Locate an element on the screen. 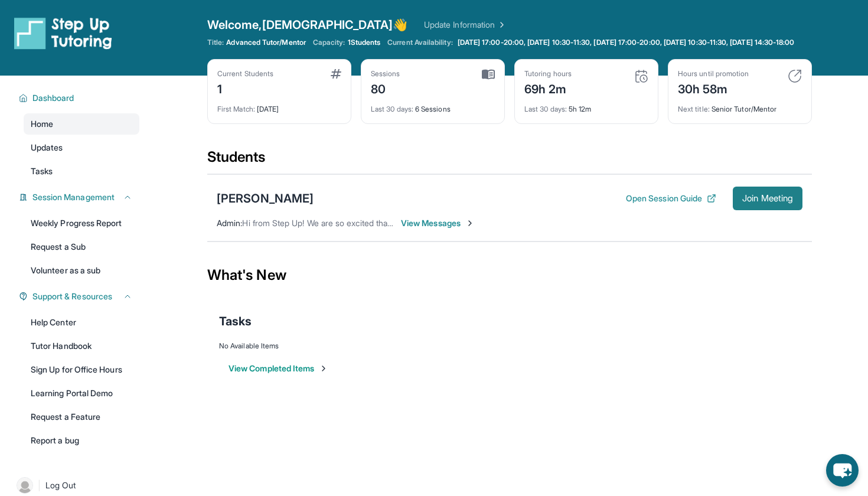 This screenshot has height=496, width=868. img: logo is located at coordinates (63, 33).